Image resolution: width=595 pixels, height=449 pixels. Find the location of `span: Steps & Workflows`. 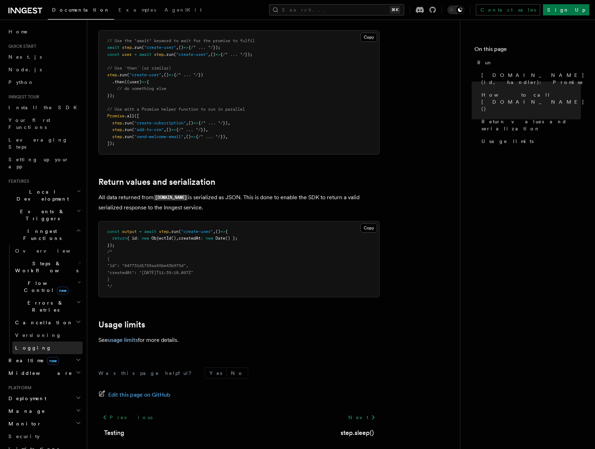

span: Steps & Workflows is located at coordinates (45, 267).